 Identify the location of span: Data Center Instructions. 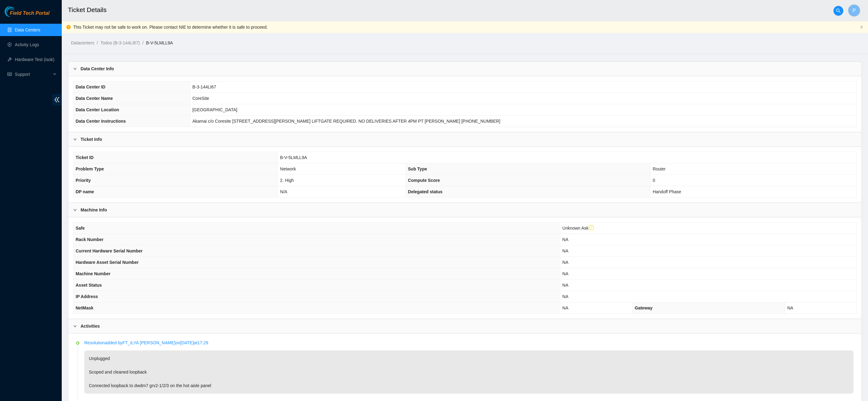
(101, 122).